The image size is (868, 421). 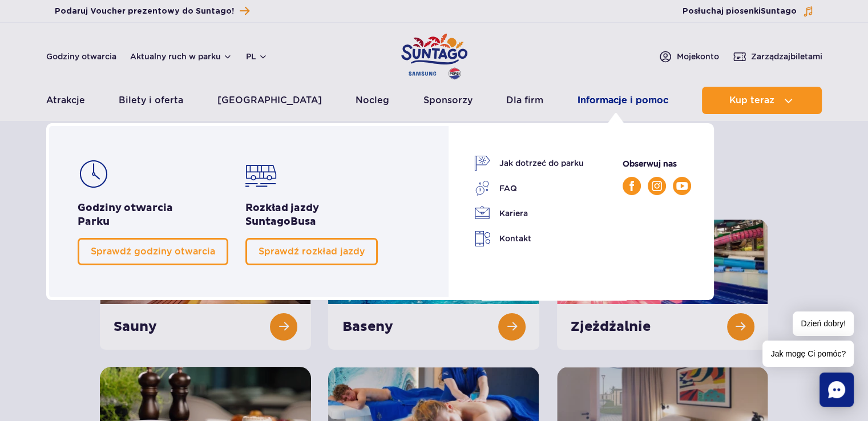 What do you see at coordinates (777, 57) in the screenshot?
I see `a: Zarządzajbiletami` at bounding box center [777, 57].